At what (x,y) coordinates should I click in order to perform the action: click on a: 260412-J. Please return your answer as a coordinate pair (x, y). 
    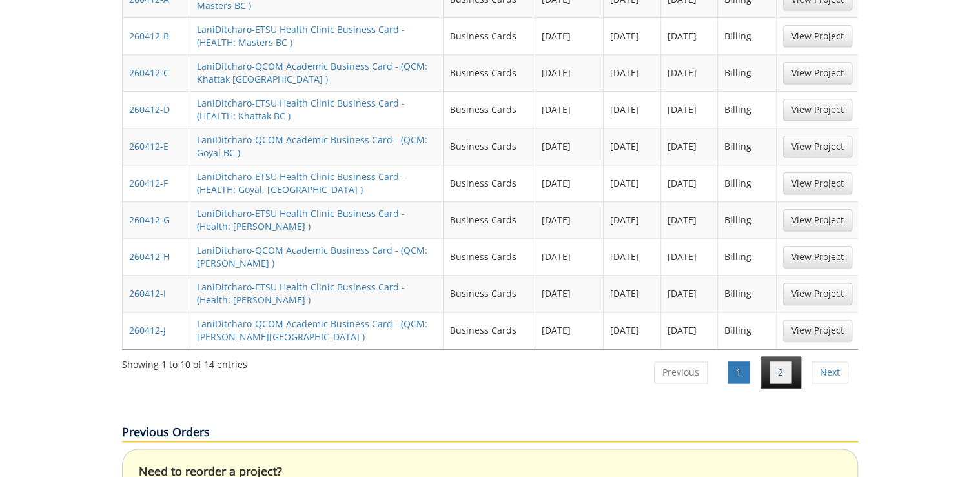
    Looking at the image, I should click on (147, 330).